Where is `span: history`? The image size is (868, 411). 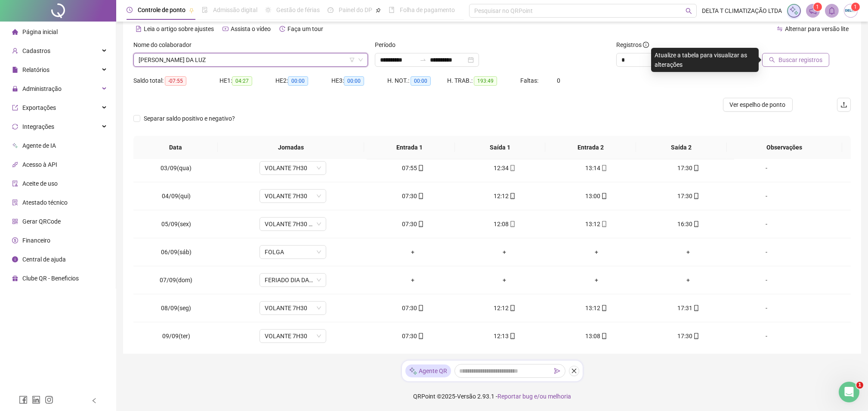
span: history is located at coordinates (283, 29).